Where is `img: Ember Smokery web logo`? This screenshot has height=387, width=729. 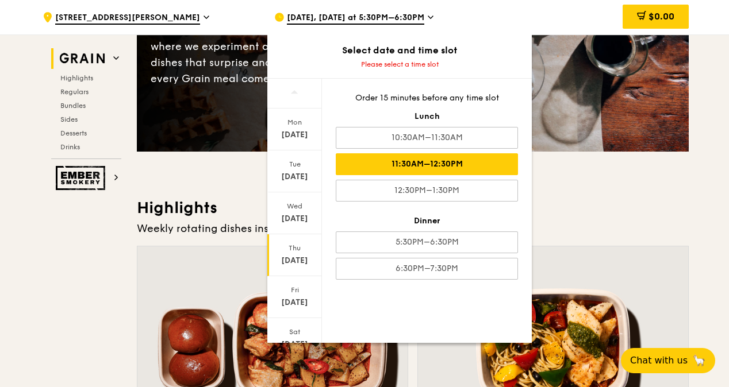
img: Ember Smokery web logo is located at coordinates (82, 178).